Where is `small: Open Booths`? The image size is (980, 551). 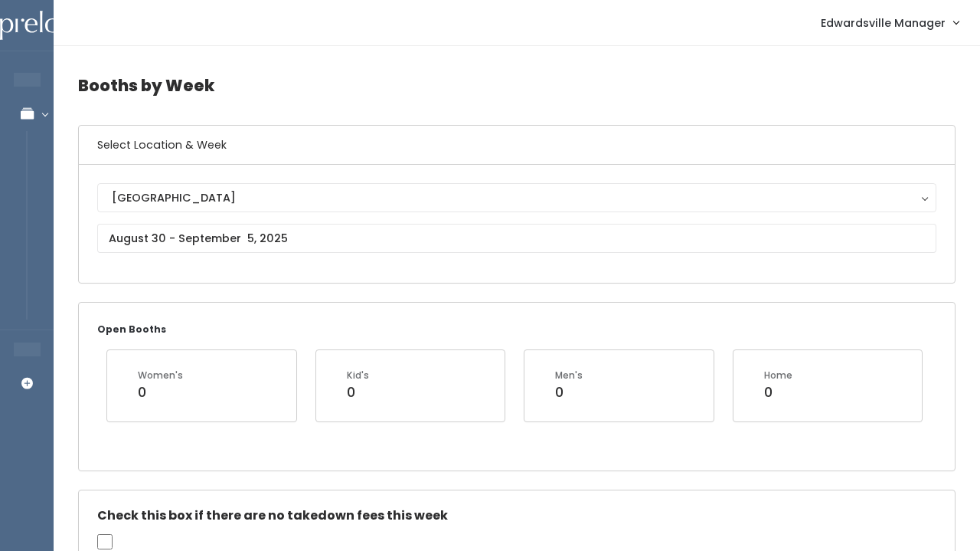
small: Open Booths is located at coordinates (131, 328).